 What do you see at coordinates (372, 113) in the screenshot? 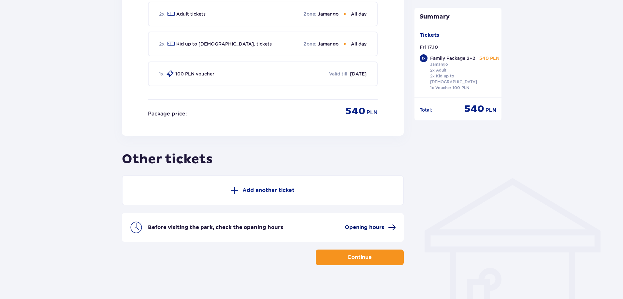
I see `p: PLN` at bounding box center [372, 113].